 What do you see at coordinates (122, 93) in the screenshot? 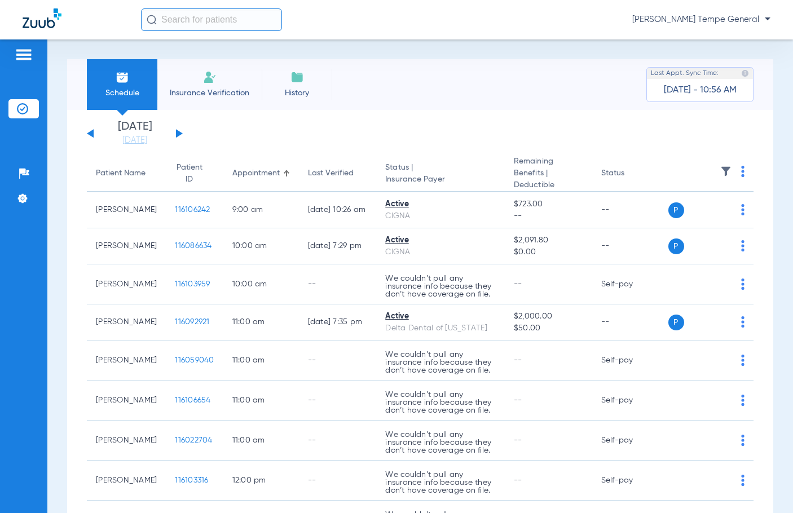
I see `span: Schedule` at bounding box center [122, 93].